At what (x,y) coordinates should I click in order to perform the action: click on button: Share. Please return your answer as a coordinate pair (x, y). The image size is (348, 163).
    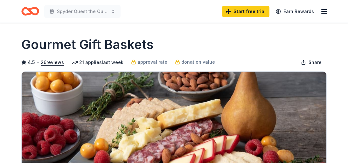
    Looking at the image, I should click on (311, 62).